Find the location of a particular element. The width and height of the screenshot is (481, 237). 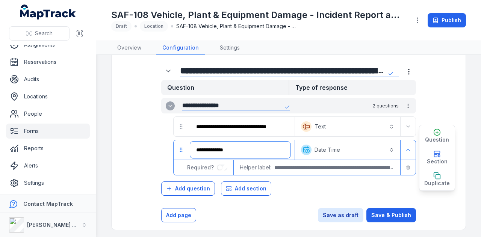

button: Question is located at coordinates (437, 136).